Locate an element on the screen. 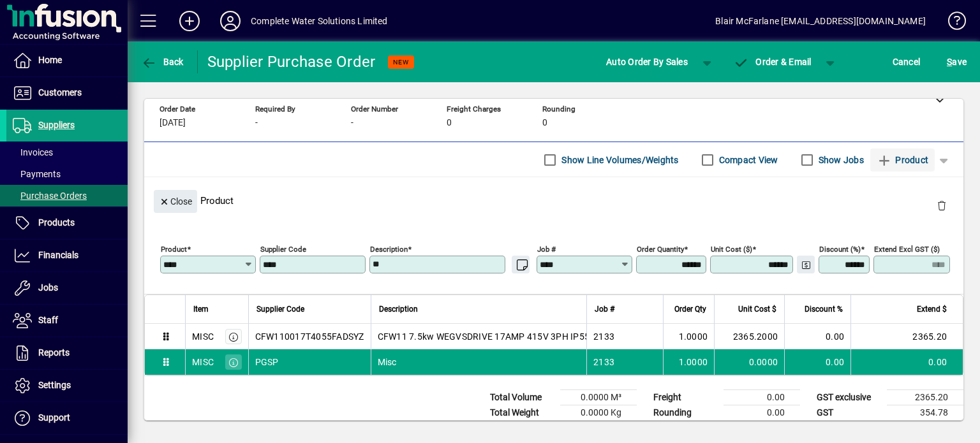  mat-label: Supplier Code is located at coordinates (283, 249).